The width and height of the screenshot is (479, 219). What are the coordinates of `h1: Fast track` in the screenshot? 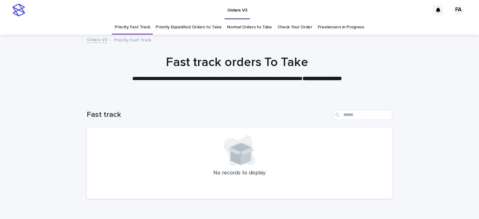 It's located at (209, 115).